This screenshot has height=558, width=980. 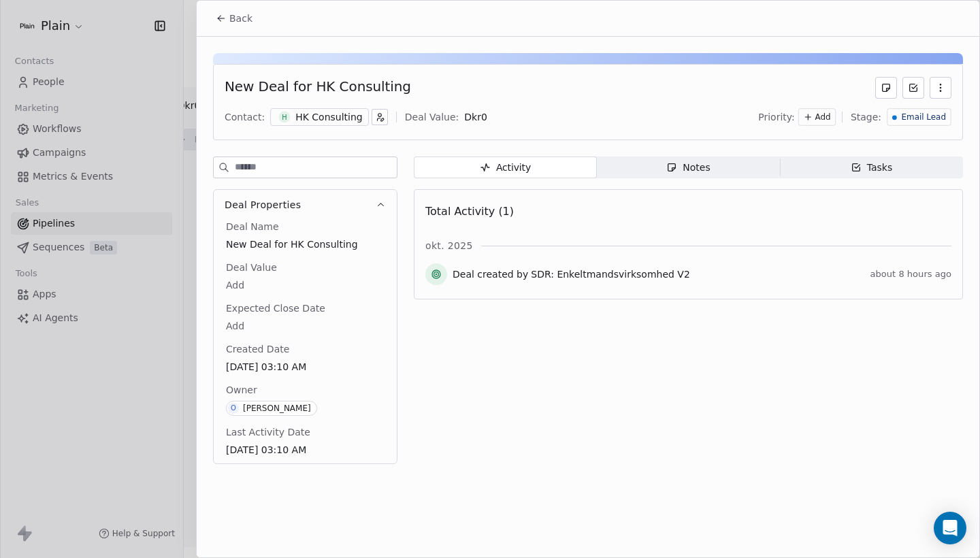 I want to click on span: New Deal for HK Consulting, so click(x=305, y=245).